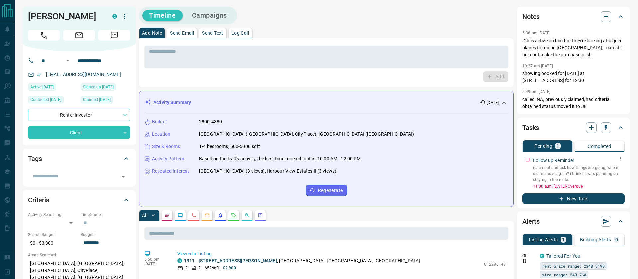 Image resolution: width=638 pixels, height=279 pixels. Describe the element at coordinates (209, 15) in the screenshot. I see `button: Campaigns` at that location.